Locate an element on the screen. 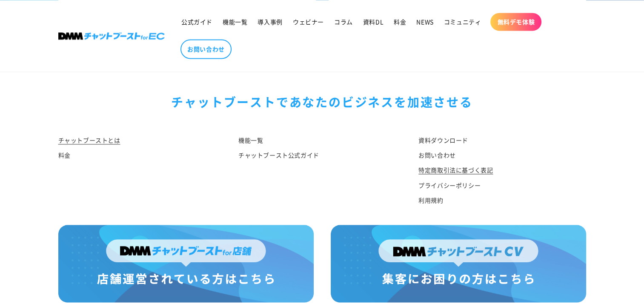 The height and width of the screenshot is (304, 644). a: 無料デモ体験 is located at coordinates (516, 22).